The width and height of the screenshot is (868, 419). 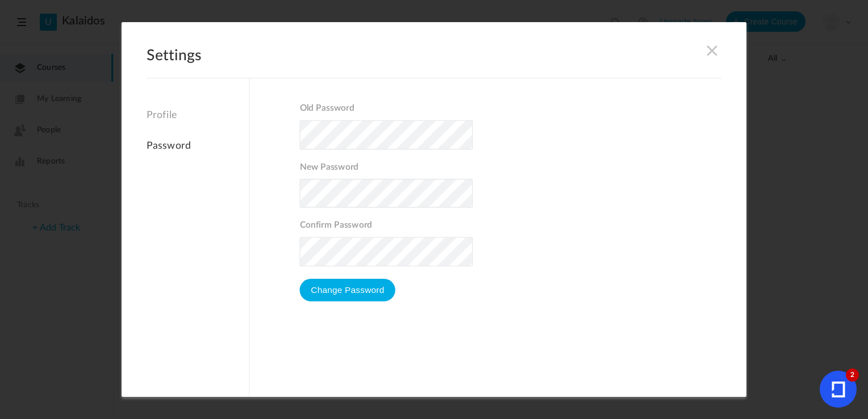 I want to click on cite: 2, so click(x=852, y=375).